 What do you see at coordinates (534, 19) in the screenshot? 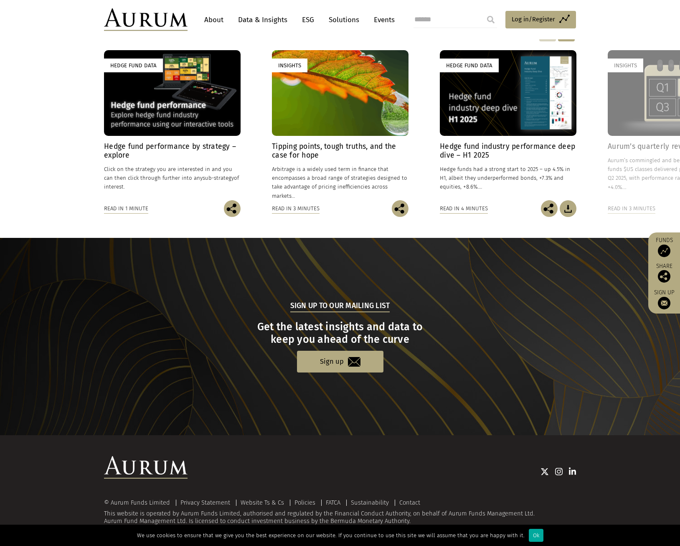
I see `span: Log in/Register` at bounding box center [534, 19].